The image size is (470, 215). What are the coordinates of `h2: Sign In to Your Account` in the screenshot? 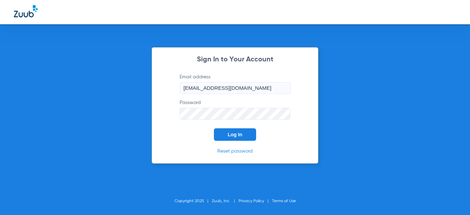 It's located at (235, 60).